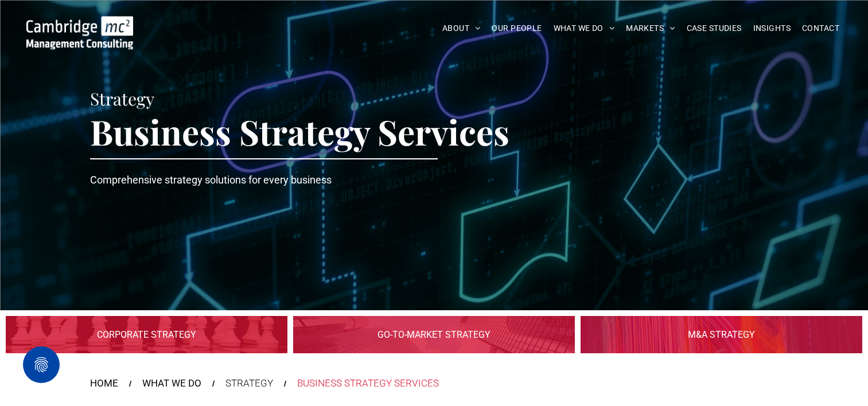  What do you see at coordinates (434, 334) in the screenshot?
I see `a: Digital Infrastructure | Go-to-Market Strategy | Cambridge Management Consulting` at bounding box center [434, 334].